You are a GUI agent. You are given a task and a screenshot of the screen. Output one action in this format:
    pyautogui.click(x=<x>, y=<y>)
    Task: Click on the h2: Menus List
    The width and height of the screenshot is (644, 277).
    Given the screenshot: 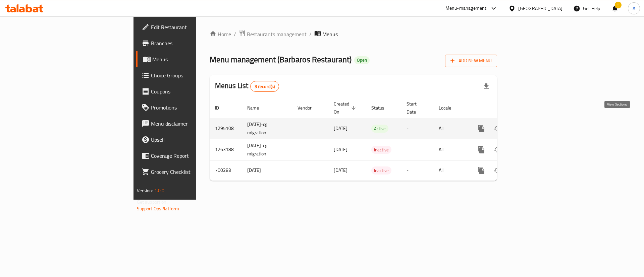 What is the action you would take?
    pyautogui.click(x=247, y=86)
    